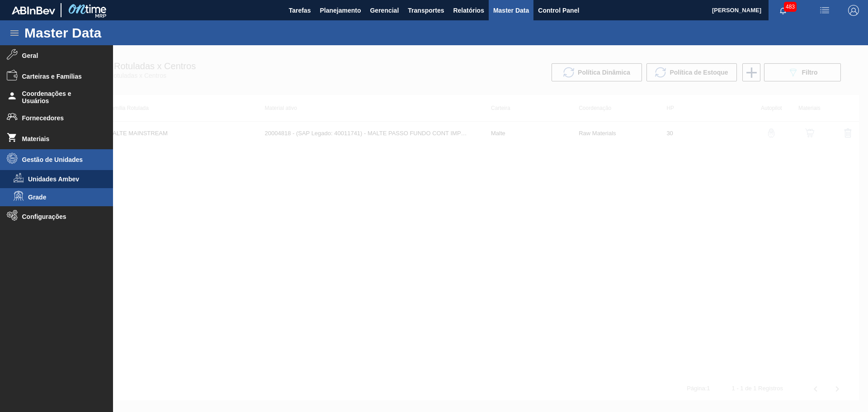 The width and height of the screenshot is (868, 412). Describe the element at coordinates (426, 10) in the screenshot. I see `span: Transportes` at that location.